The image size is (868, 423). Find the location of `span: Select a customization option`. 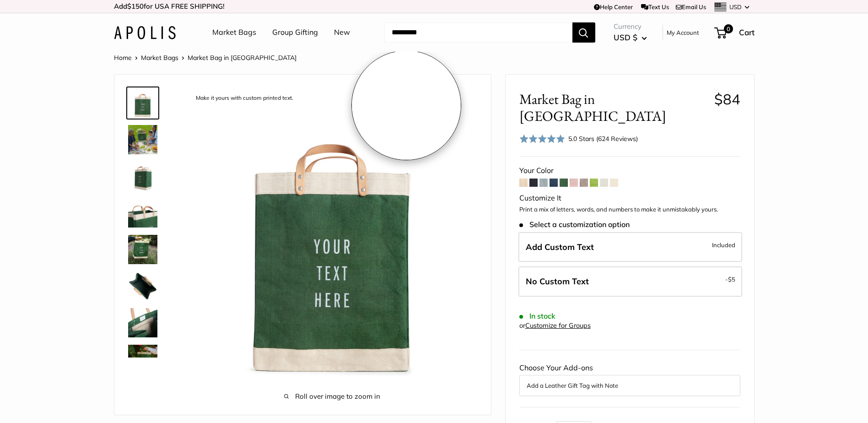

span: Select a customization option is located at coordinates (574, 224).